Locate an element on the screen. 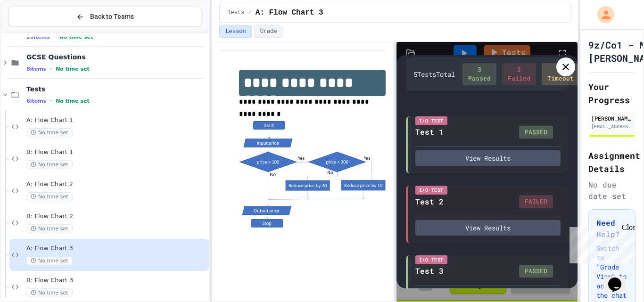  div: No due date set is located at coordinates (612, 190).